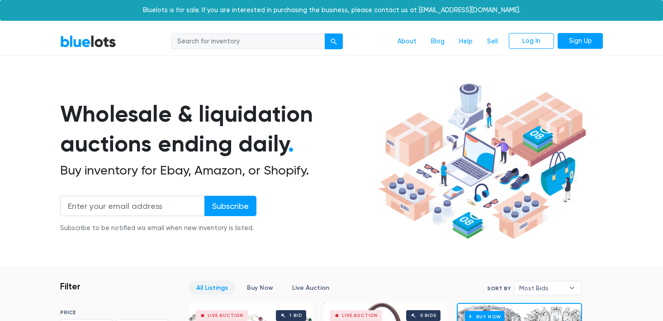 The image size is (663, 321). What do you see at coordinates (218, 171) in the screenshot?
I see `h2: Buy inventory for Ebay, Amazon, or Shopify.` at bounding box center [218, 171].